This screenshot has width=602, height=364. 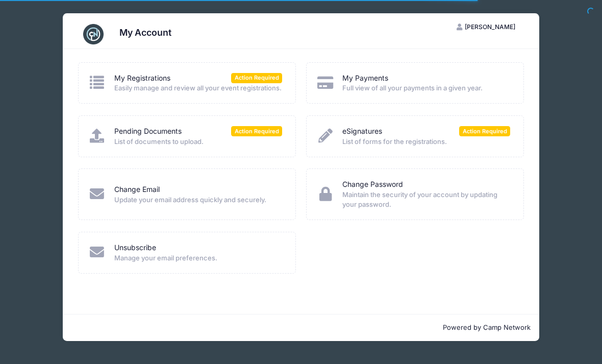 What do you see at coordinates (198, 88) in the screenshot?
I see `span: Easily manage and review all your event registrations.` at bounding box center [198, 88].